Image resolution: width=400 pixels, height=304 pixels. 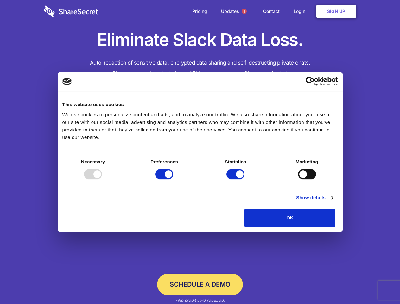 I want to click on strong: Marketing, so click(x=307, y=162).